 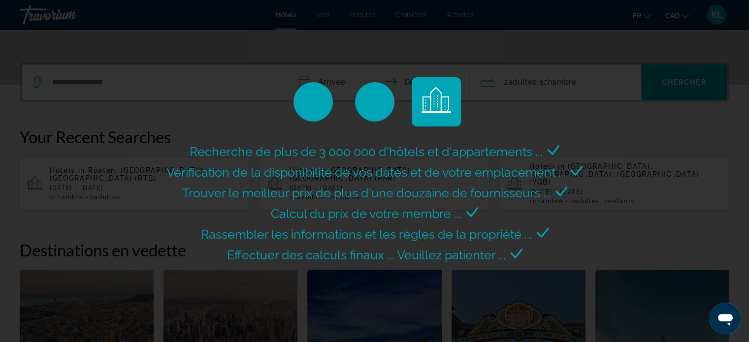 What do you see at coordinates (366, 214) in the screenshot?
I see `span: Calcul du prix de votre membre ...` at bounding box center [366, 214].